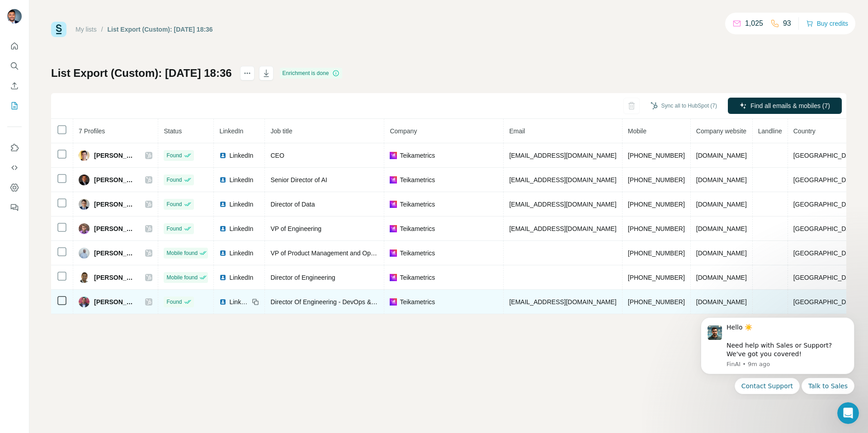 The height and width of the screenshot is (433, 868). What do you see at coordinates (248, 73) in the screenshot?
I see `button: actions` at bounding box center [248, 73].